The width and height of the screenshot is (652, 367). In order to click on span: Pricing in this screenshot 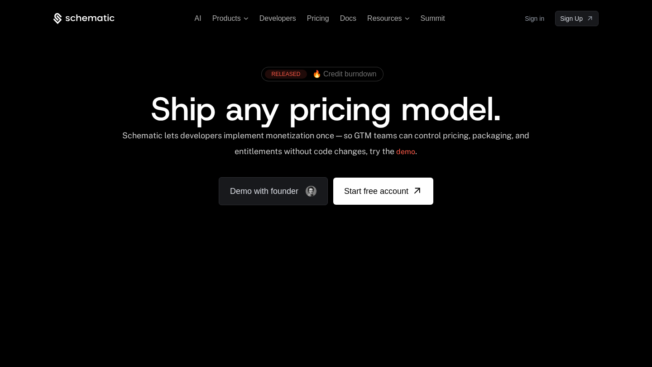, I will do `click(318, 18)`.